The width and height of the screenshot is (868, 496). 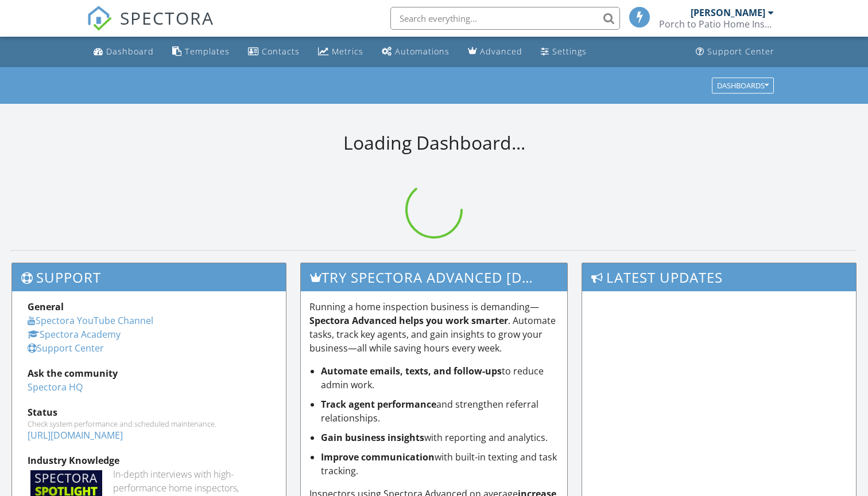 I want to click on a: Automations (Basic), so click(x=415, y=52).